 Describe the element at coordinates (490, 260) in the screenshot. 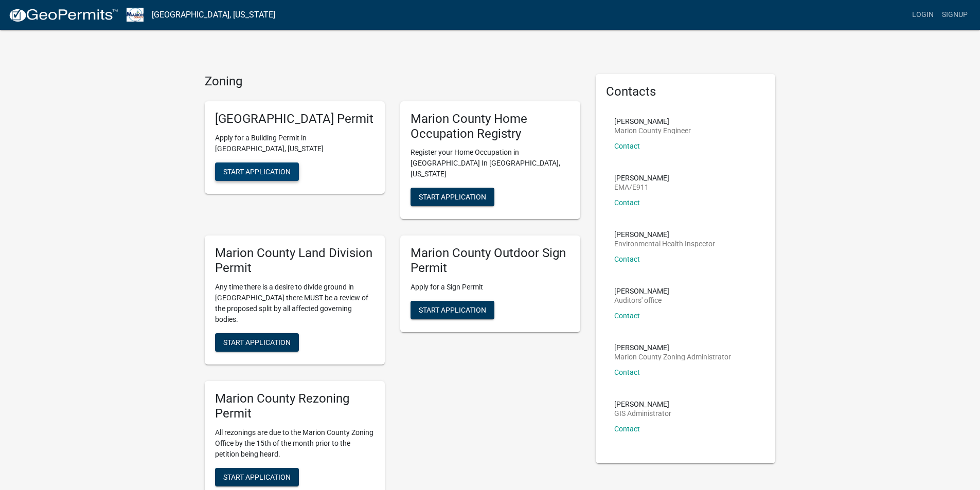

I see `h5: Marion County Outdoor Sign Permit` at that location.